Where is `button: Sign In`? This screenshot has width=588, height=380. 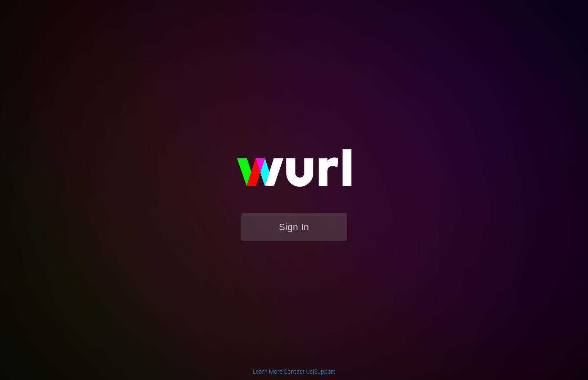 button: Sign In is located at coordinates (294, 227).